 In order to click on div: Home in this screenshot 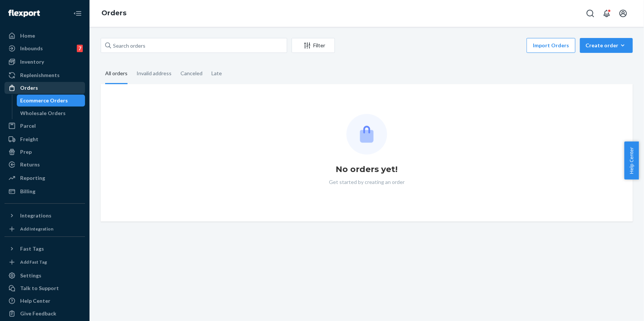, I will do `click(27, 36)`.